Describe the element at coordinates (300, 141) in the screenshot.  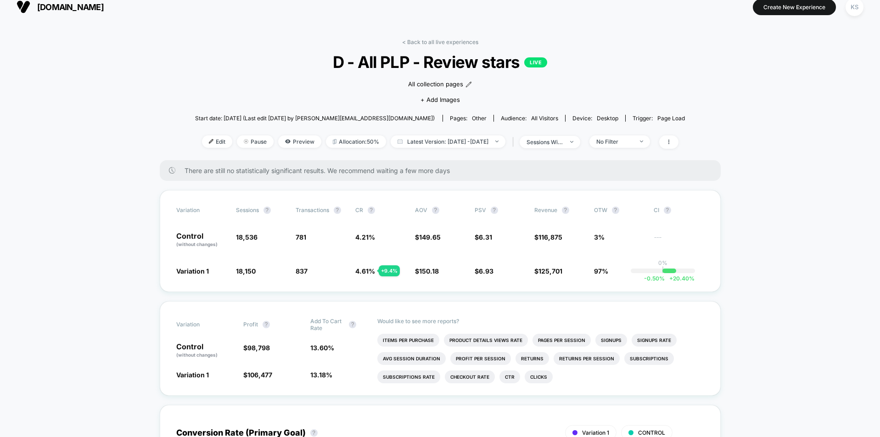
I see `span: Preview` at that location.